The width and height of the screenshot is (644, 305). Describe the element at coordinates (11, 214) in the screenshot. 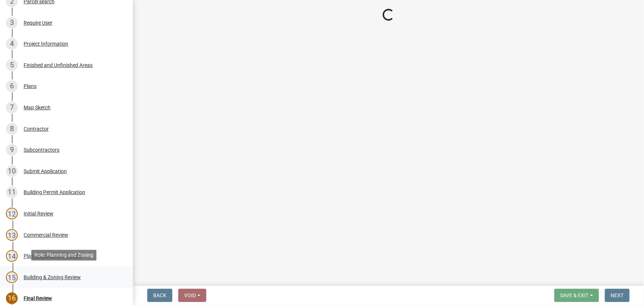

I see `div: 12` at that location.